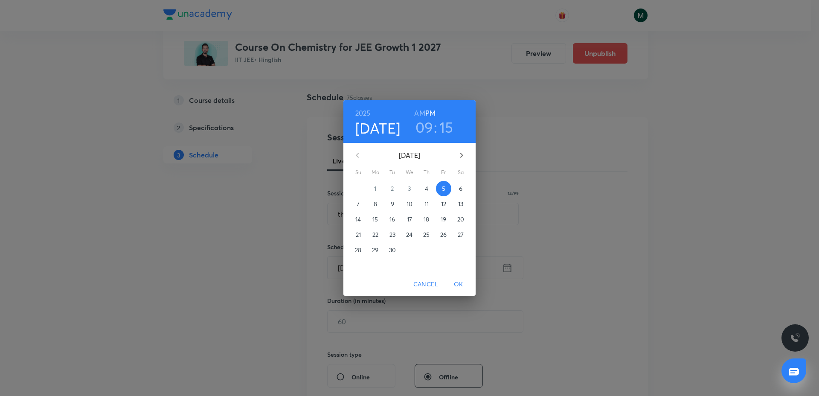 The height and width of the screenshot is (396, 819). What do you see at coordinates (443, 235) in the screenshot?
I see `p: 26` at bounding box center [443, 235].